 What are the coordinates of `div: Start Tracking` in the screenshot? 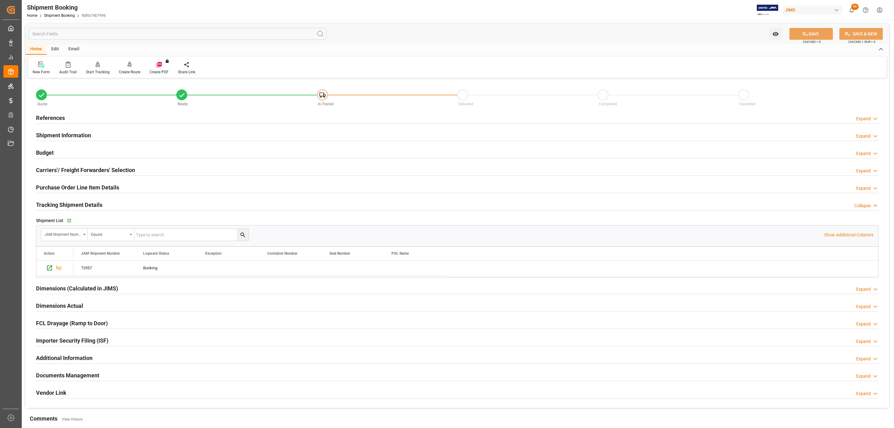 It's located at (98, 72).